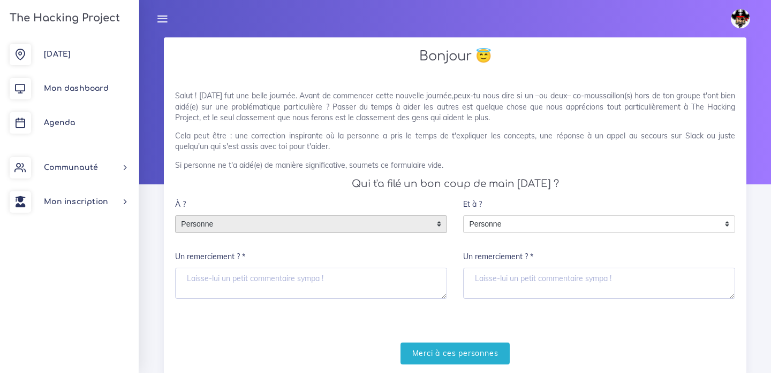 This screenshot has width=771, height=373. Describe the element at coordinates (455, 141) in the screenshot. I see `p: Cela peut être : une correction inspirante où la personne a pris le temps de t'expliquer les conc...` at that location.